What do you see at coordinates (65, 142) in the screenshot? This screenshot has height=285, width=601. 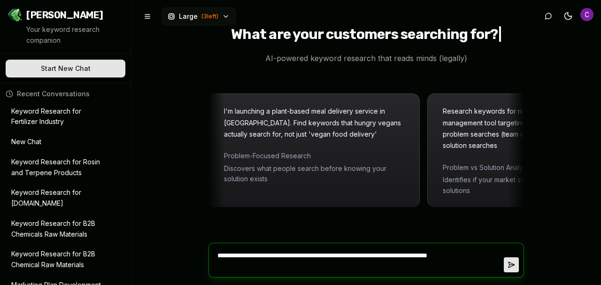 I see `button: New Chat` at bounding box center [65, 142].